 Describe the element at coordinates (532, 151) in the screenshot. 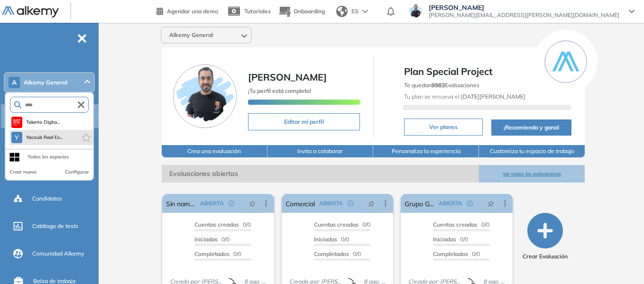

I see `button: Customiza tu espacio de trabajo` at that location.